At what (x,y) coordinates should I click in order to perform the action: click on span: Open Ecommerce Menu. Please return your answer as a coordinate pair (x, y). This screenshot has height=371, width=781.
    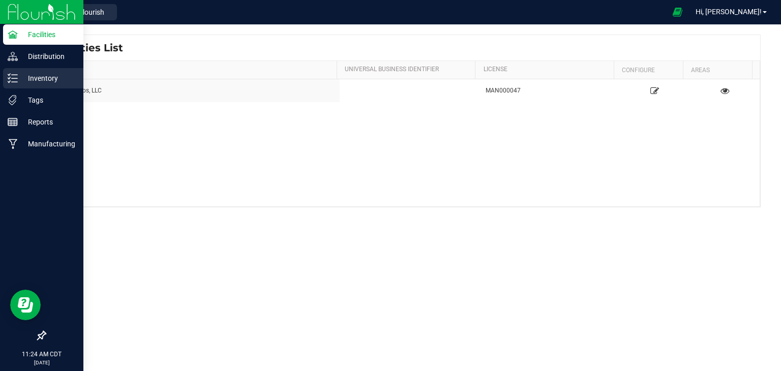
    Looking at the image, I should click on (677, 12).